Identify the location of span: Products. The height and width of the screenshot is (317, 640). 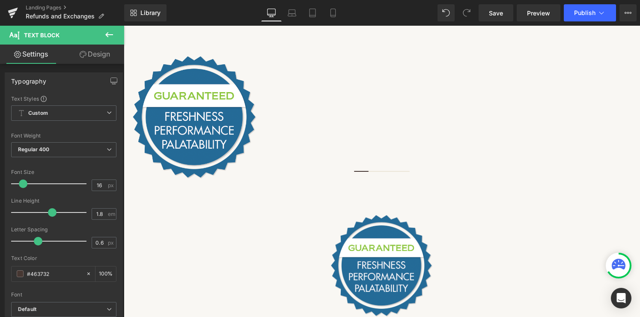
(163, 14).